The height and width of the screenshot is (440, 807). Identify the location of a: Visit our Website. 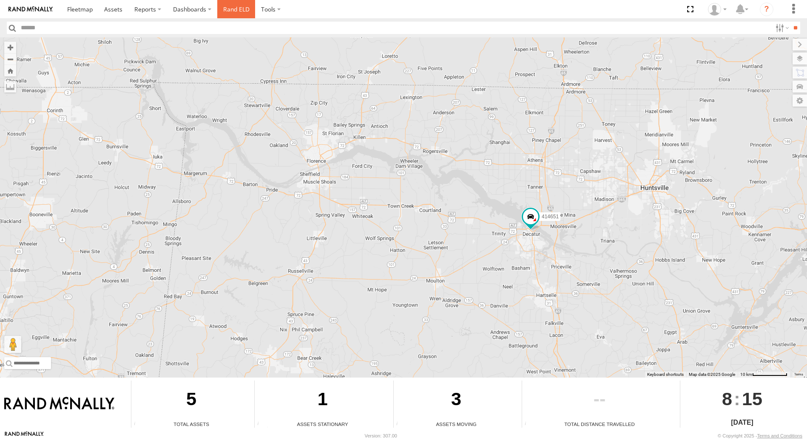
(24, 436).